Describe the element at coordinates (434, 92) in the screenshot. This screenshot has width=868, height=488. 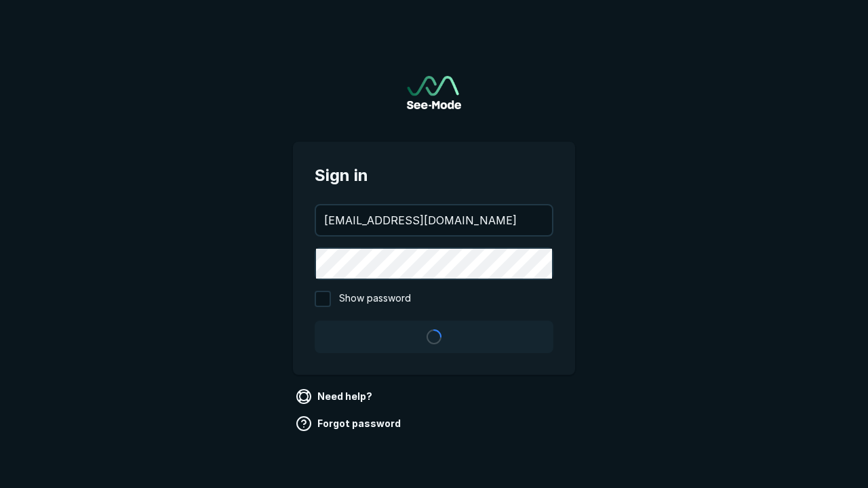
I see `img: See-Mode Logo` at that location.